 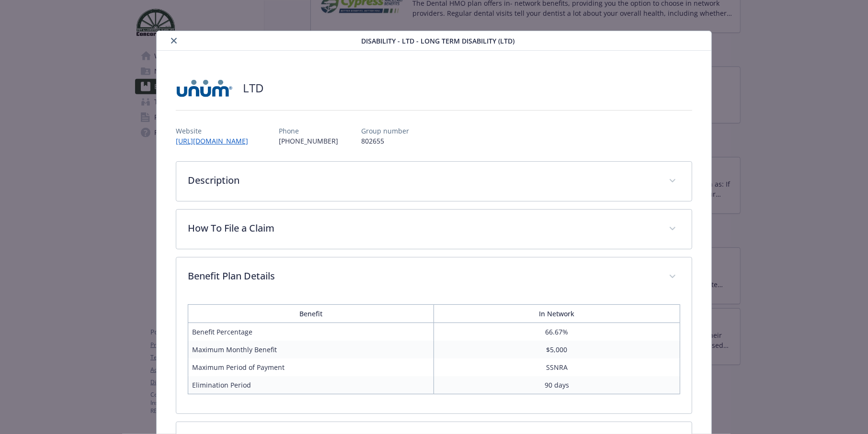 I want to click on p: Group number, so click(x=385, y=130).